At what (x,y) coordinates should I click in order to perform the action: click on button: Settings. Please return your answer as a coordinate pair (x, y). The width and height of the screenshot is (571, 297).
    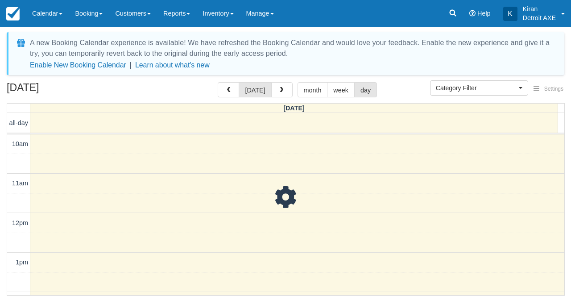
    Looking at the image, I should click on (548, 89).